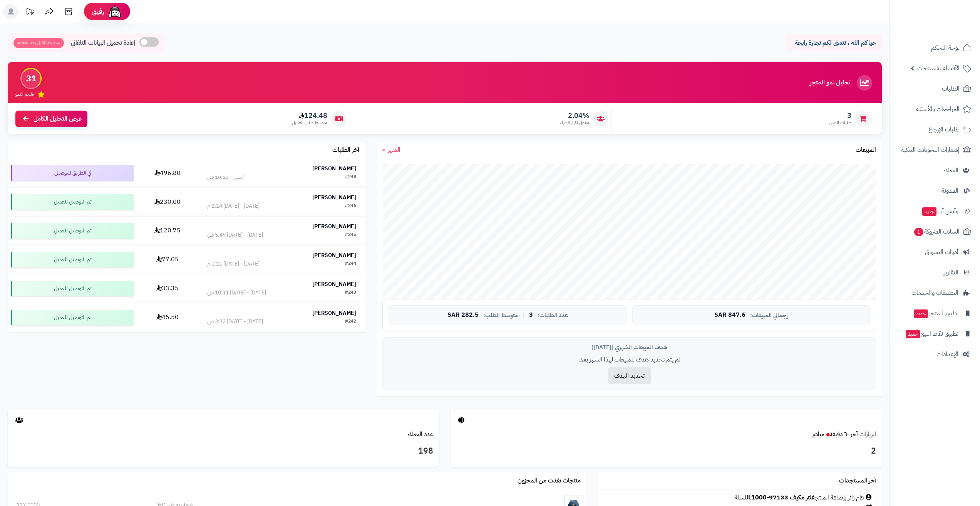  What do you see at coordinates (938, 109) in the screenshot?
I see `span: المراجعات والأسئلة` at bounding box center [938, 109].